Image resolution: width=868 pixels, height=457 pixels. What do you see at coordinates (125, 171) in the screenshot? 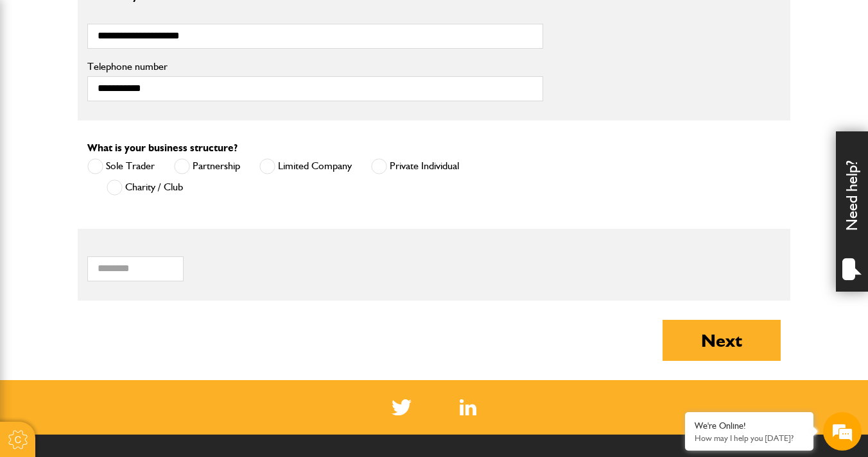
I see `input: Enter your email address` at bounding box center [125, 171].